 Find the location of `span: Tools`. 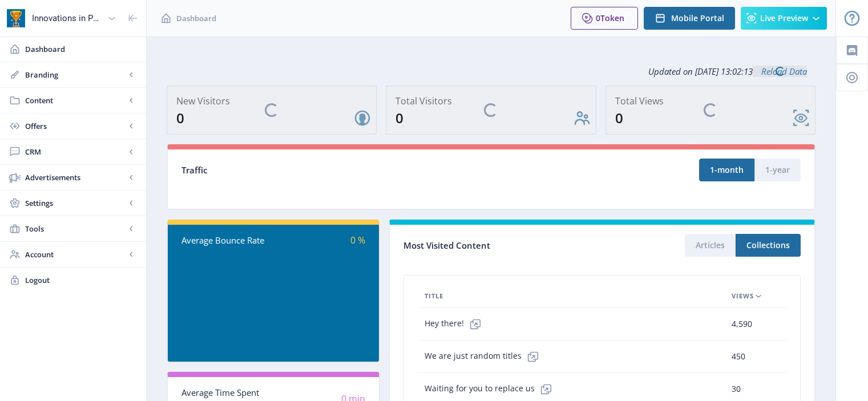

span: Tools is located at coordinates (75, 229).